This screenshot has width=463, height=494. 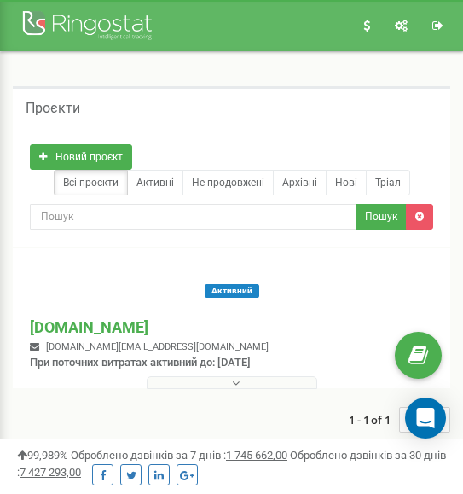 What do you see at coordinates (43, 455) in the screenshot?
I see `span: 99,989%` at bounding box center [43, 455].